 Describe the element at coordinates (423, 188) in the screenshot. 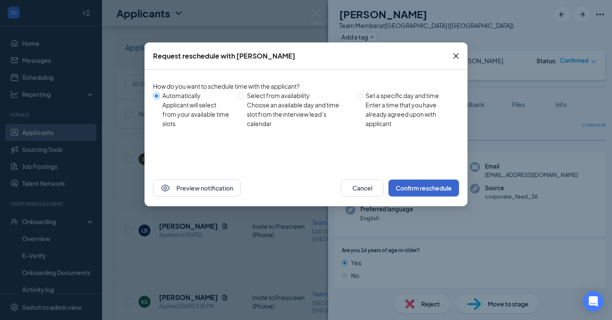

I see `button: Confirm reschedule` at that location.